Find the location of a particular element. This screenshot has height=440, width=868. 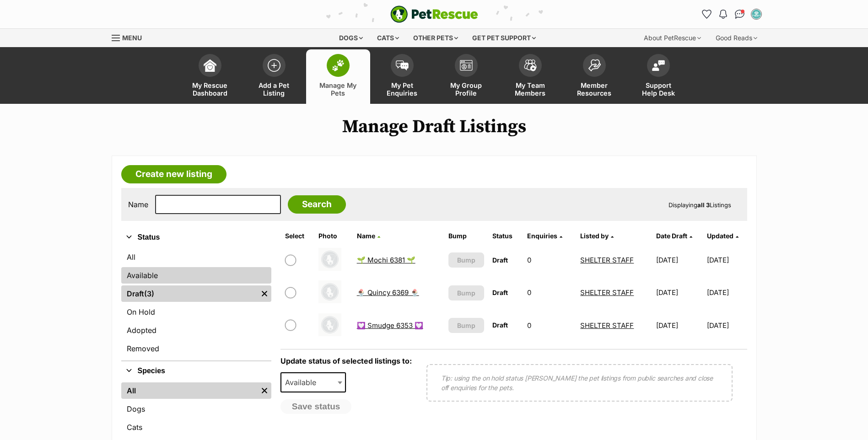

a: Create new listing is located at coordinates (174, 174).